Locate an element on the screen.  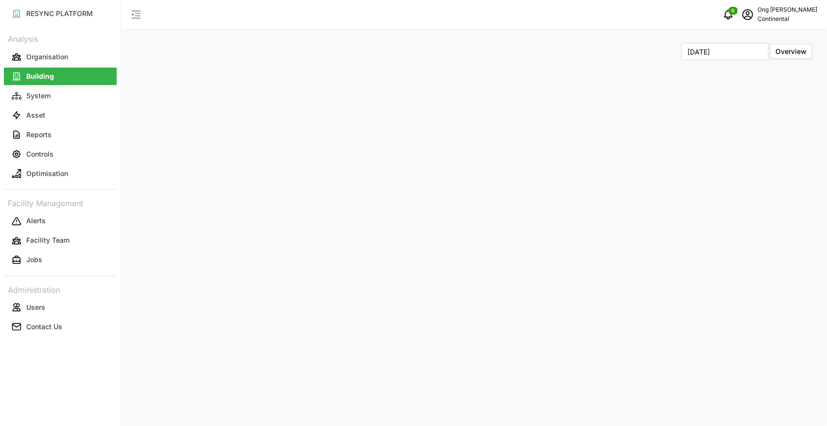
button: Reports is located at coordinates (60, 135).